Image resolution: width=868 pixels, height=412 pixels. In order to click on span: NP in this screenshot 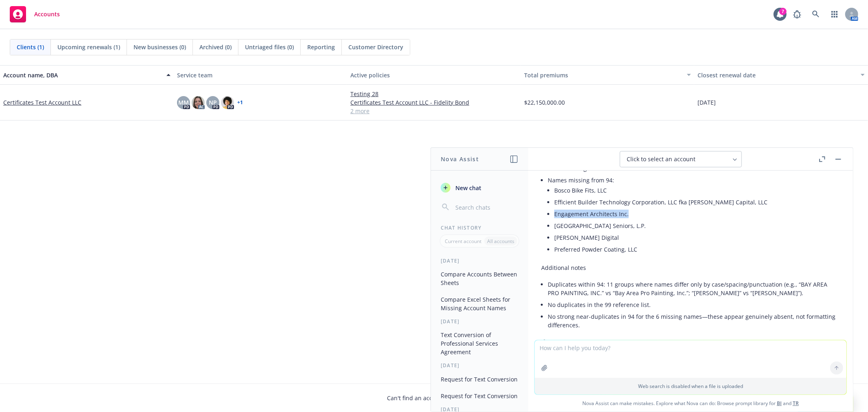, I will do `click(213, 102)`.